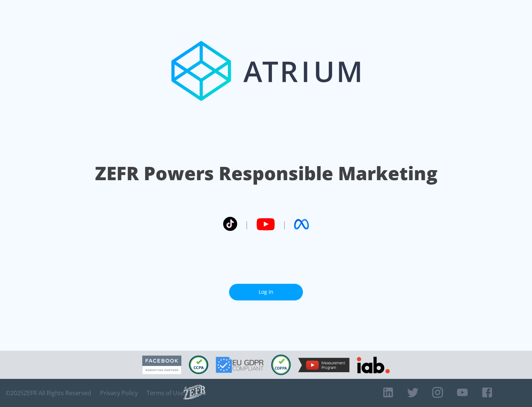 This screenshot has height=407, width=532. What do you see at coordinates (162, 365) in the screenshot?
I see `img: Facebook Marketing Partner` at bounding box center [162, 365].